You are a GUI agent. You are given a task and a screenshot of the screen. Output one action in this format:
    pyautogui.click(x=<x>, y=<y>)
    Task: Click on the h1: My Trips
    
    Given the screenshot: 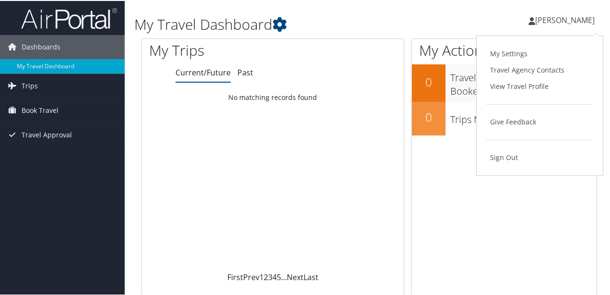 What is the action you would take?
    pyautogui.click(x=218, y=49)
    